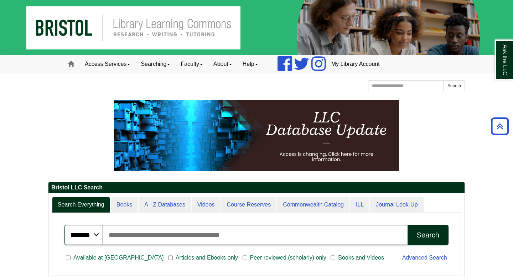  Describe the element at coordinates (257, 136) in the screenshot. I see `img: HTML tutorial` at that location.